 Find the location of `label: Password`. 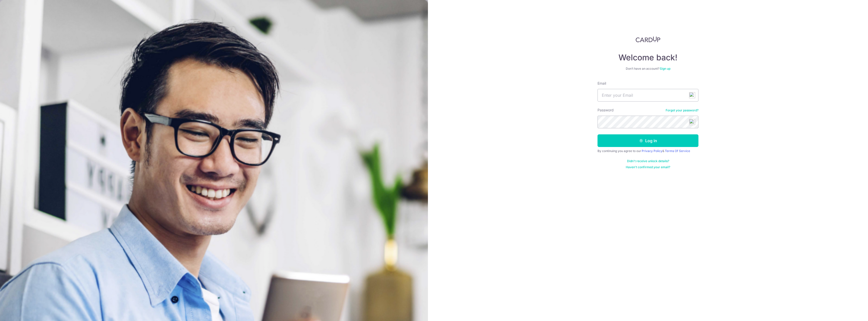

label: Password is located at coordinates (606, 110).